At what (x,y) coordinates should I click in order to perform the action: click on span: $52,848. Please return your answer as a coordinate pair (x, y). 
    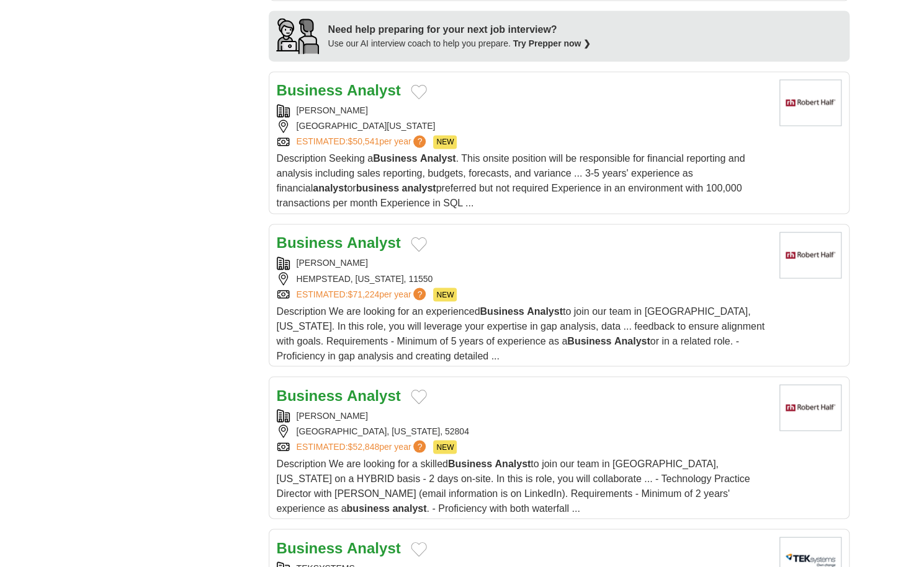
    Looking at the image, I should click on (363, 446).